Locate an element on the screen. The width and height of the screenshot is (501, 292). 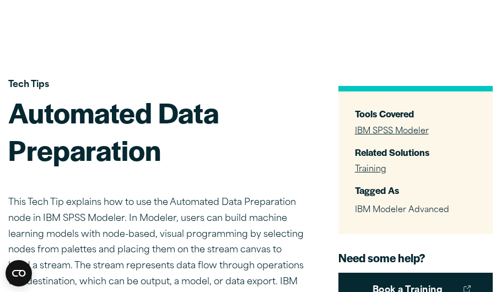
h3: Tagged As is located at coordinates (416, 190).